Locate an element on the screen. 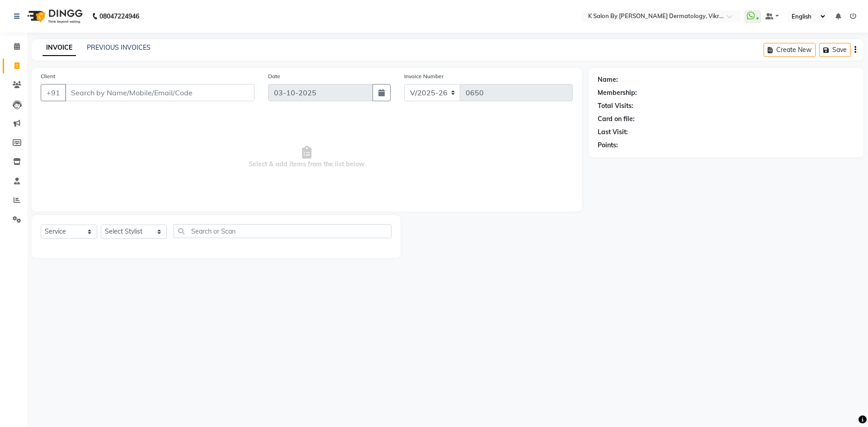 The image size is (868, 427). div: Last Visit: is located at coordinates (612, 132).